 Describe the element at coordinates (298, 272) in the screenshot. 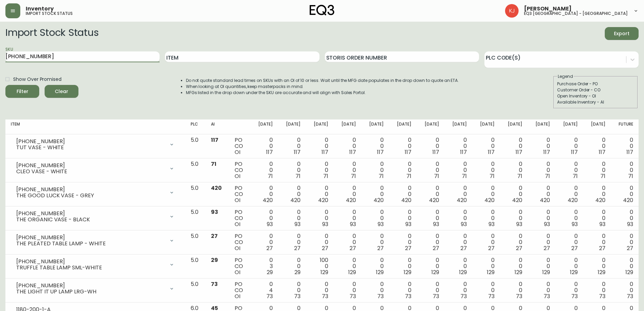

I see `span: 29` at that location.